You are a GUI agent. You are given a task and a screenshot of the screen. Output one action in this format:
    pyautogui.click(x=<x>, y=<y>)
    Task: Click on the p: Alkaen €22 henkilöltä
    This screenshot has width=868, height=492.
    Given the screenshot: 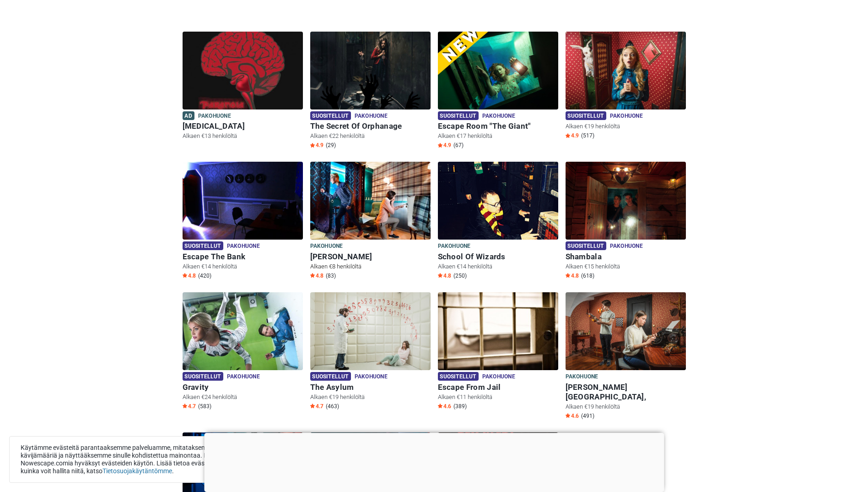 What is the action you would take?
    pyautogui.click(x=370, y=136)
    